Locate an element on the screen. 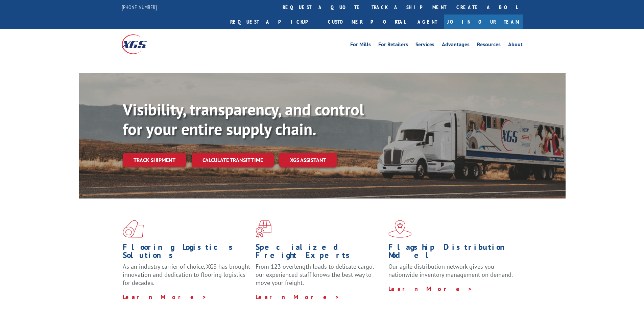 The width and height of the screenshot is (644, 319). a: Customer Portal is located at coordinates (367, 22).